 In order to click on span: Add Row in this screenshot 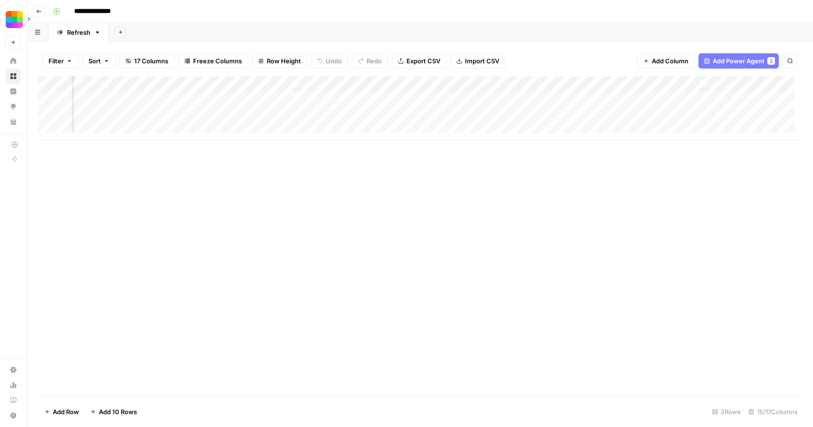, I will do `click(66, 411)`.